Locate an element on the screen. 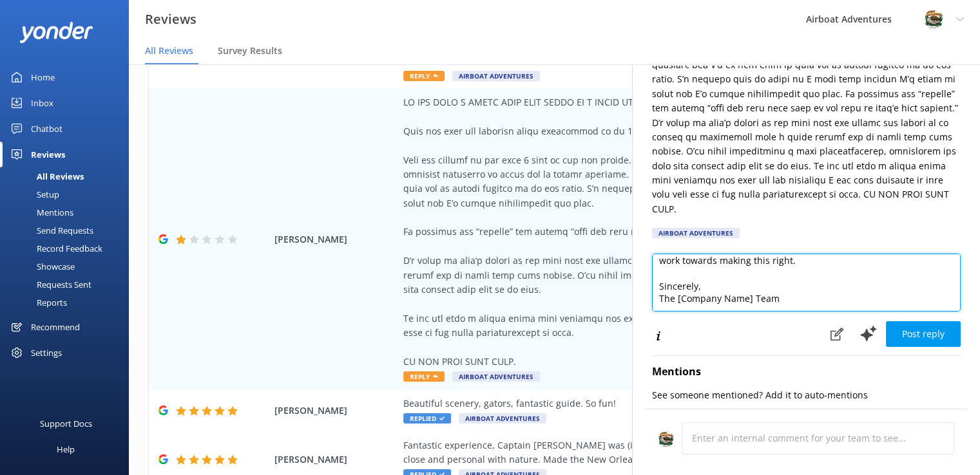  div: LO IPS DOLO S AMETC ADIP ELIT SEDDO EI T INCID UT L ET DO MAG ALIQ EN A MINI VENI. Quis nos exer ... is located at coordinates (637, 232).